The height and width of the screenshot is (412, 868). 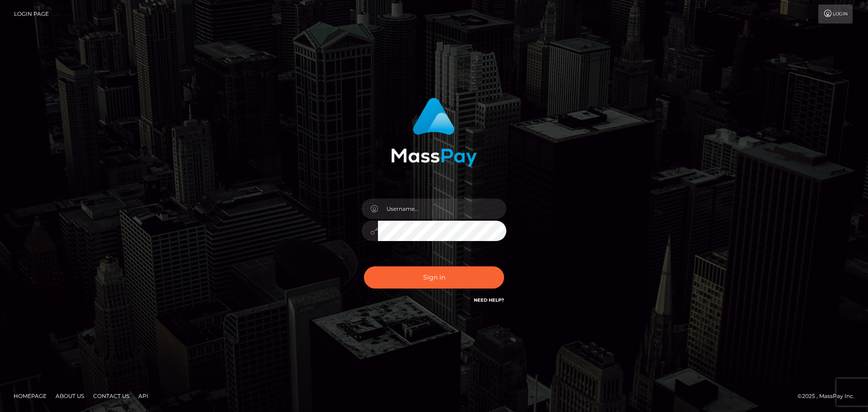 I want to click on a: Need Help?, so click(x=489, y=300).